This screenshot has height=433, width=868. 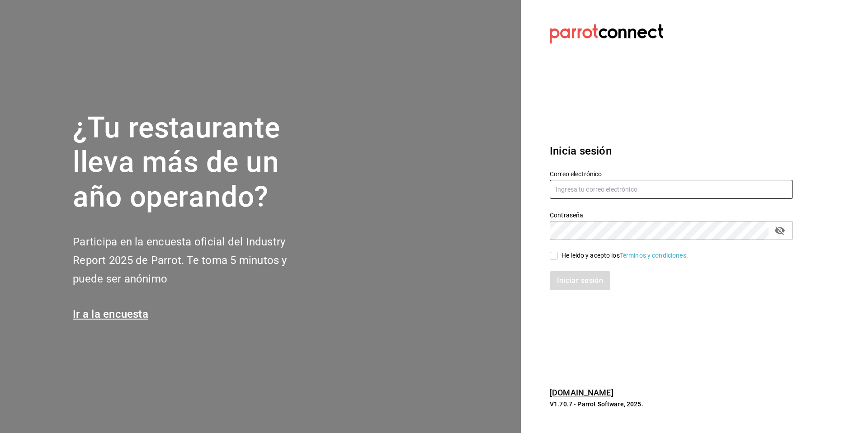 I want to click on div: He leído y acepto los, so click(x=625, y=256).